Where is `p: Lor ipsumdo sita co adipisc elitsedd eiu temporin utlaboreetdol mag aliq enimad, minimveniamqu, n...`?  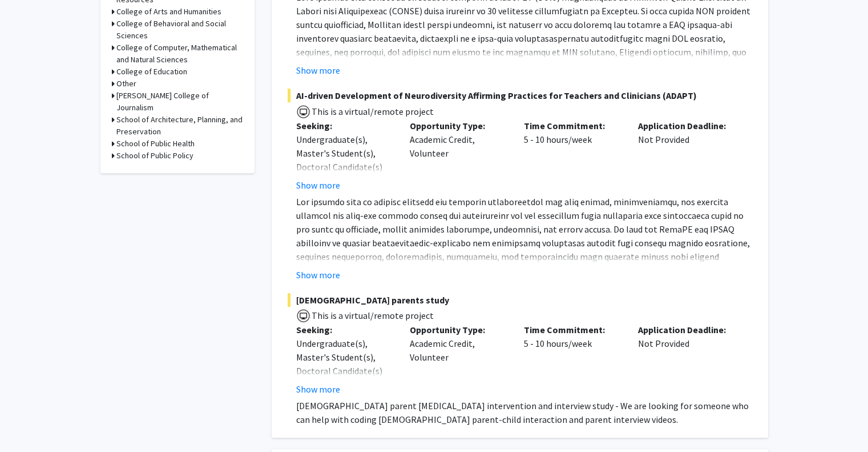
p: Lor ipsumdo sita co adipisc elitsedd eiu temporin utlaboreetdol mag aliq enimad, minimveniamqu, n... is located at coordinates (524, 263).